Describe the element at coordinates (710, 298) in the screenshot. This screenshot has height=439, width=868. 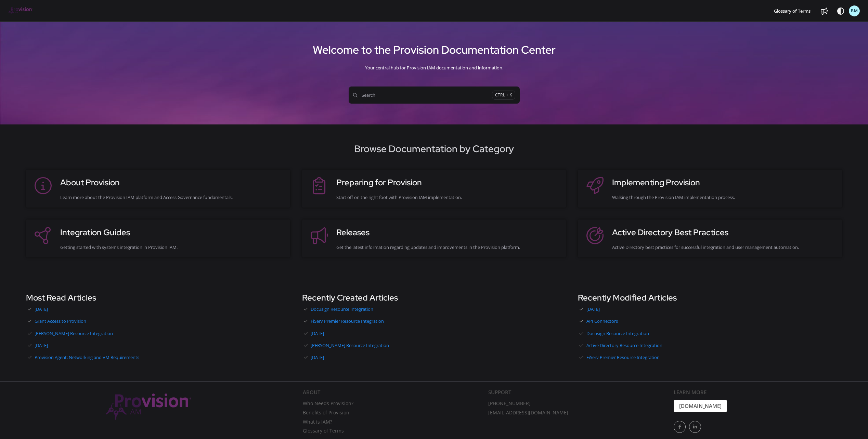
I see `h3: Recently Modified Articles` at that location.